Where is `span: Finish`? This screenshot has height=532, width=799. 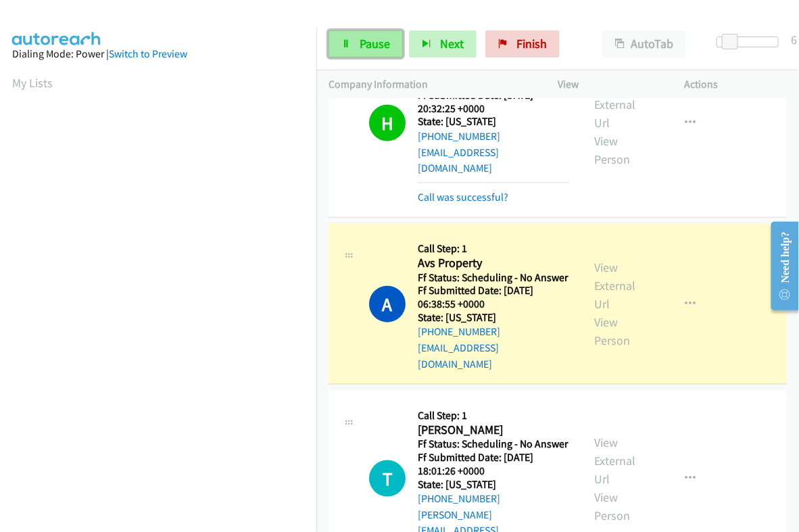 span: Finish is located at coordinates (532, 43).